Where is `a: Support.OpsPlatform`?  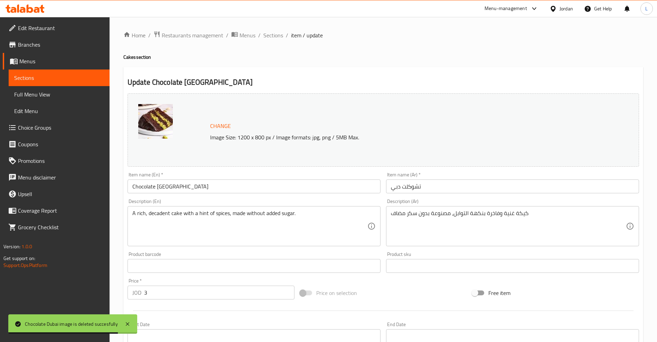 a: Support.OpsPlatform is located at coordinates (25, 265).